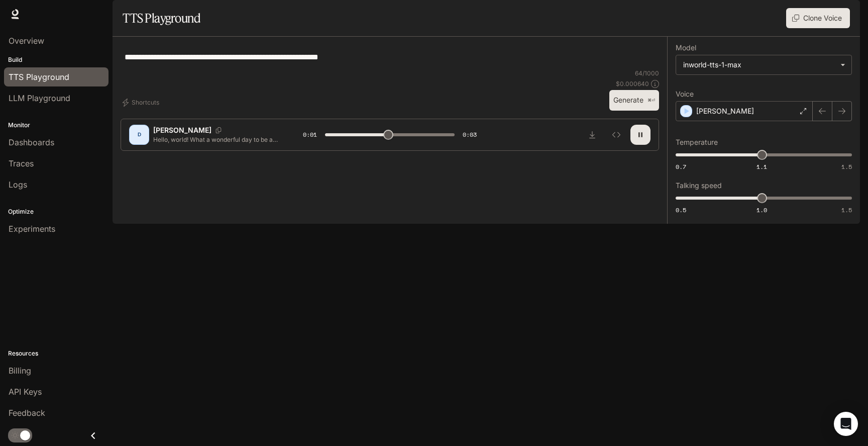 Image resolution: width=868 pixels, height=446 pixels. What do you see at coordinates (310, 135) in the screenshot?
I see `span: 0:01` at bounding box center [310, 135].